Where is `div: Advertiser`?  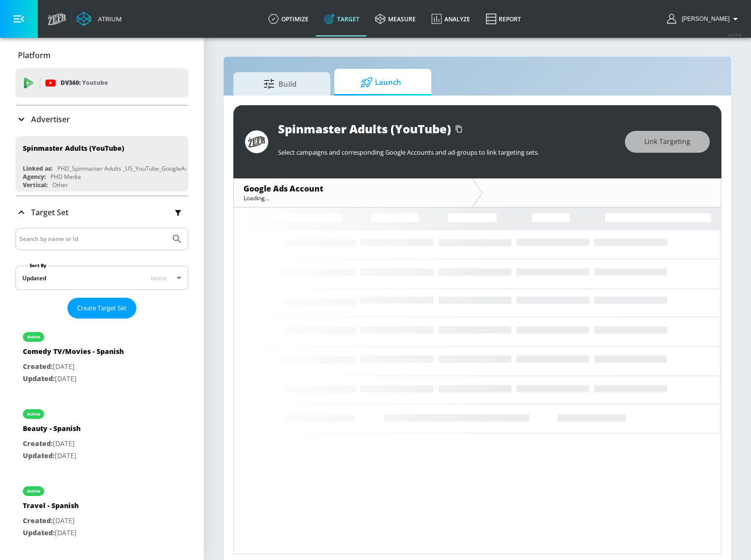 div: Advertiser is located at coordinates (102, 119).